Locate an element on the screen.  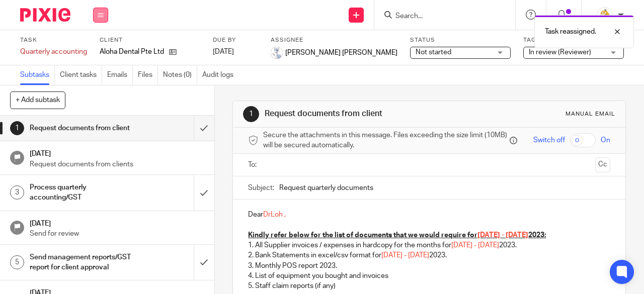
div: 5 is located at coordinates (17, 262).